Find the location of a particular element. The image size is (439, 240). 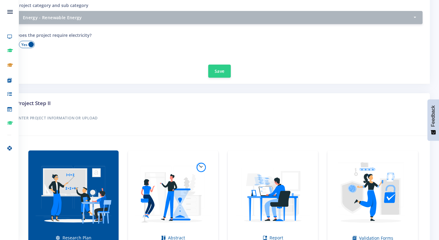

h3: Project Step II is located at coordinates (219, 103).